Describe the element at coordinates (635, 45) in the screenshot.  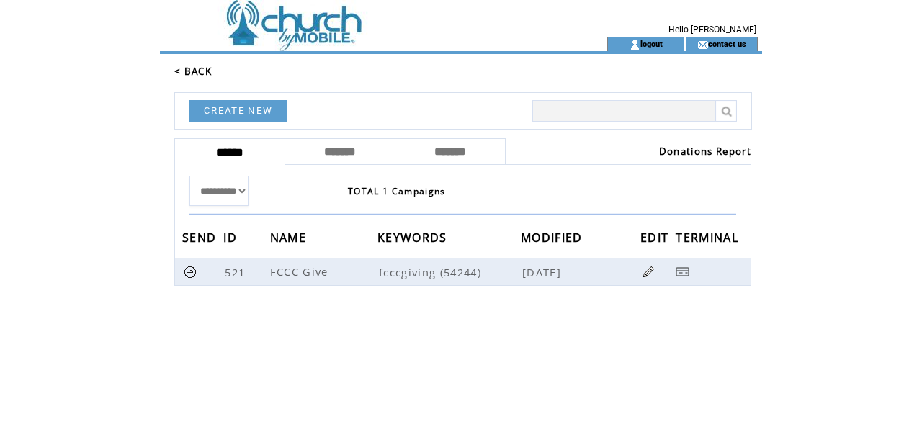
I see `img: account_icon.gif` at that location.